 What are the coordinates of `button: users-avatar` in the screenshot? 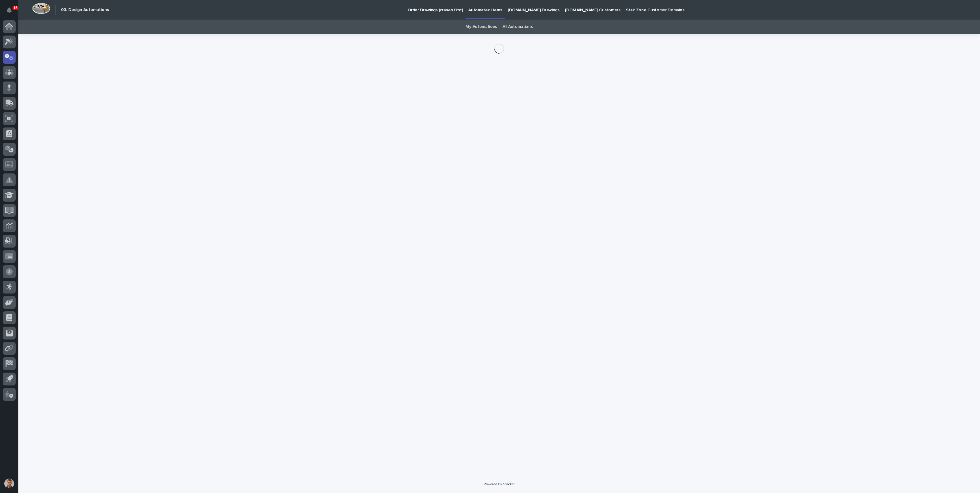 It's located at (9, 483).